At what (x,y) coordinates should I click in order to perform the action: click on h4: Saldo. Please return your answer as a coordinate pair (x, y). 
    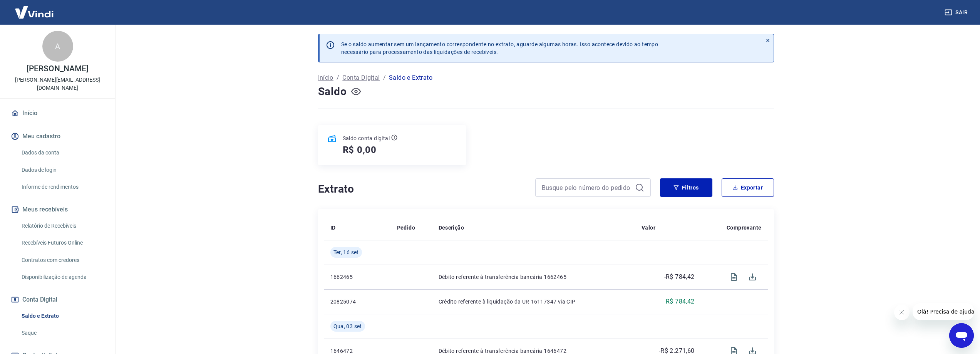
    Looking at the image, I should click on (333, 92).